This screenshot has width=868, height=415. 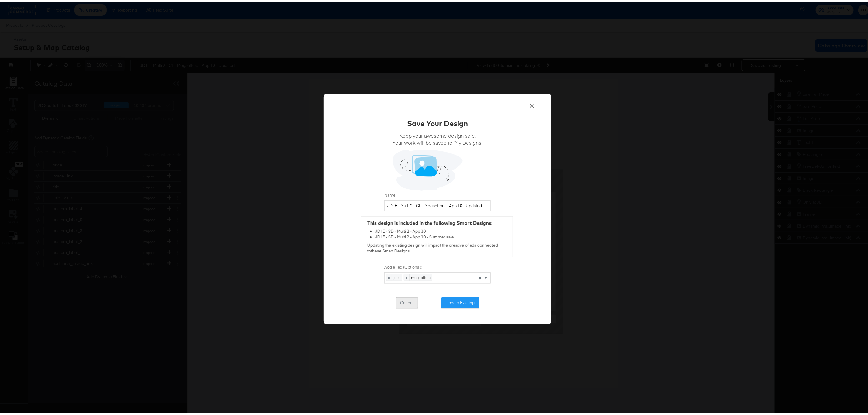 What do you see at coordinates (461, 301) in the screenshot?
I see `button: Update Existing` at bounding box center [461, 301].